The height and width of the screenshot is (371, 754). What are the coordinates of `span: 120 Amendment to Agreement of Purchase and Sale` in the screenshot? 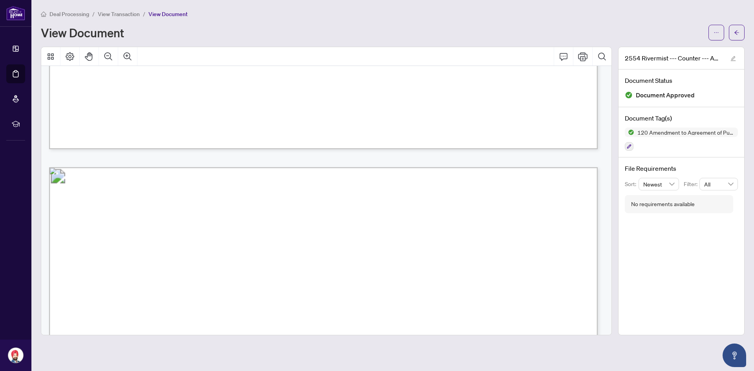 It's located at (686, 132).